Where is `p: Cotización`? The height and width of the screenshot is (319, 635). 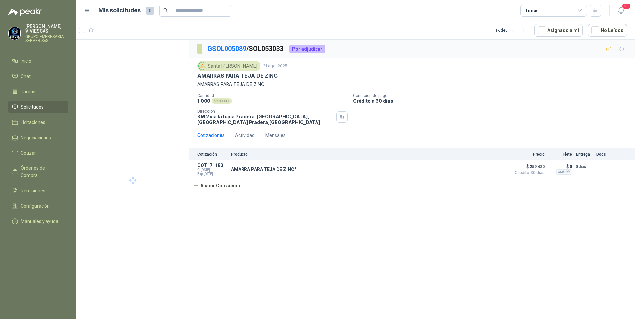 p: Cotización is located at coordinates (212, 154).